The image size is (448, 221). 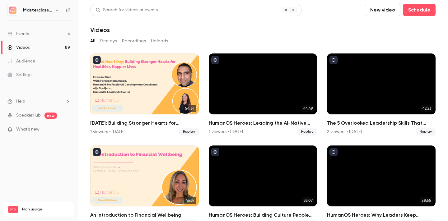 I want to click on section: Videos, so click(x=263, y=110).